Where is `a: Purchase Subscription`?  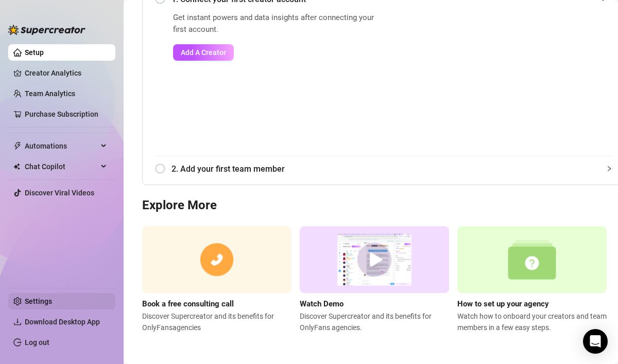 a: Purchase Subscription is located at coordinates (61, 114).